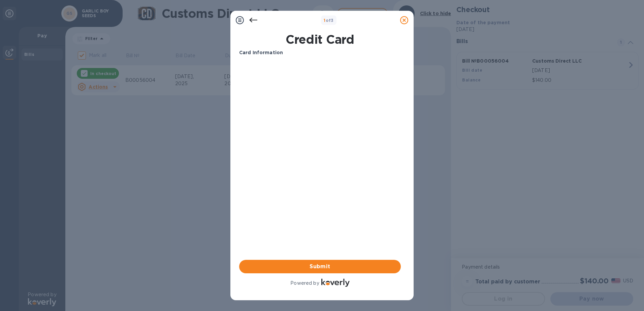  Describe the element at coordinates (320, 267) in the screenshot. I see `span: Submit` at that location.